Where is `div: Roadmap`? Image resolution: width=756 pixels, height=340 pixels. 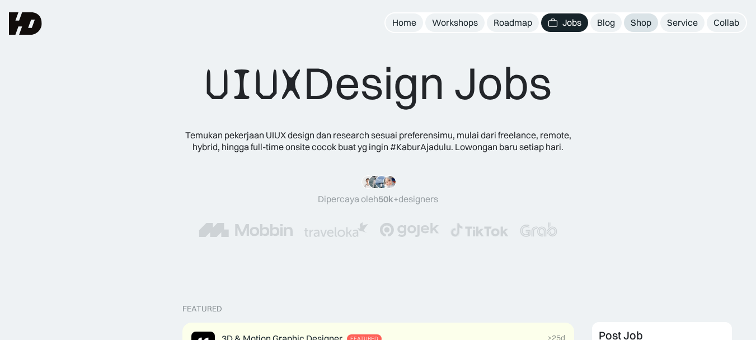 div: Roadmap is located at coordinates (513, 22).